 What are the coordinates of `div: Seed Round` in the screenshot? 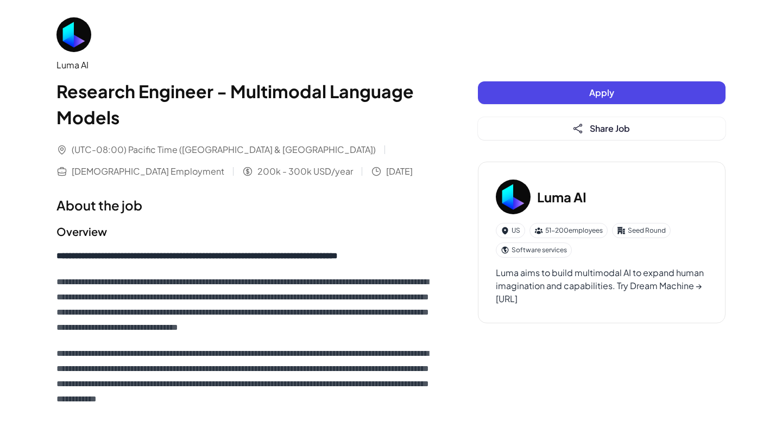 It's located at (641, 231).